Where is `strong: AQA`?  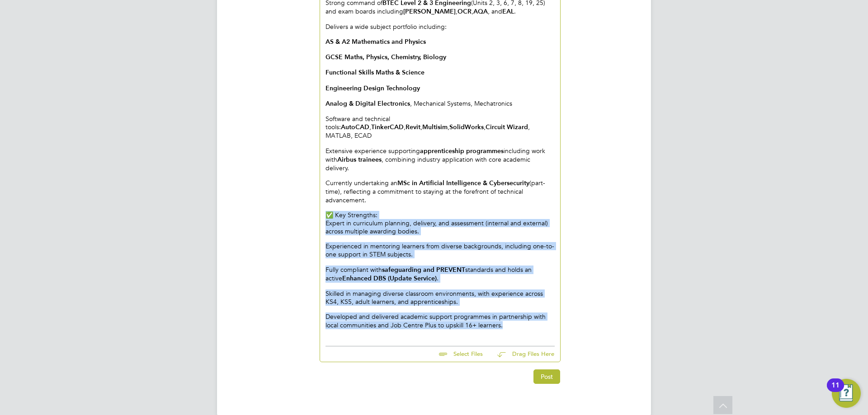
strong: AQA is located at coordinates (481, 11).